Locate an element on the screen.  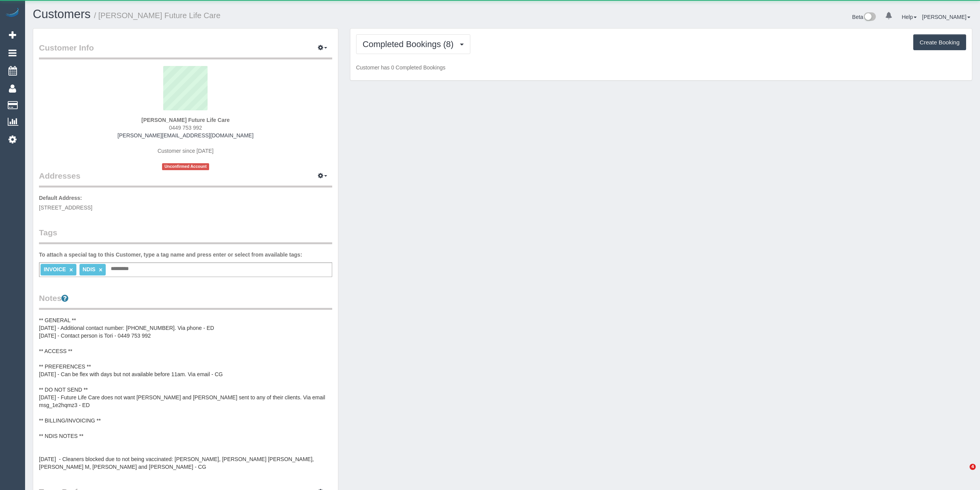
span: Unconfirmed Account is located at coordinates (185, 167).